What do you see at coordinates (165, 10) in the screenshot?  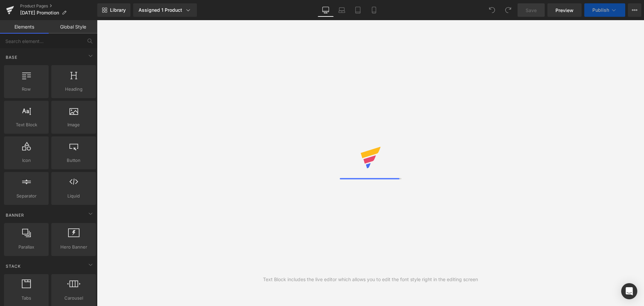 I see `div: Assigned 1 Product` at bounding box center [165, 10].